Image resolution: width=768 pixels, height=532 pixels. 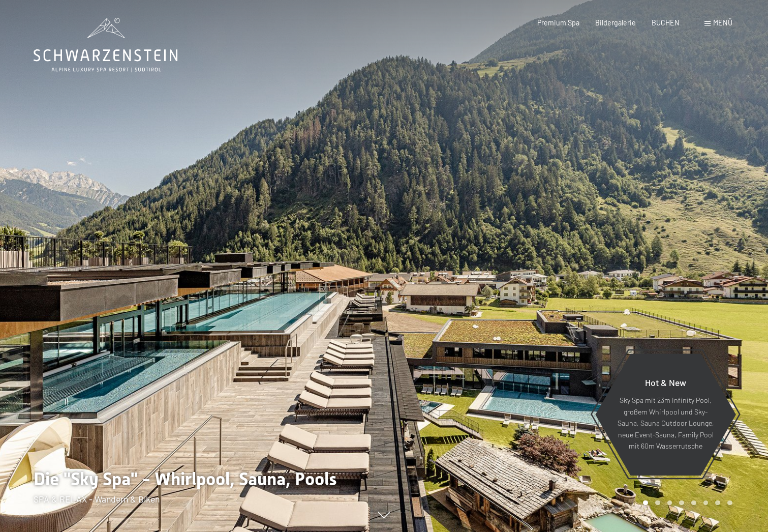 What do you see at coordinates (730, 503) in the screenshot?
I see `div: Carousel Page 8` at bounding box center [730, 503].